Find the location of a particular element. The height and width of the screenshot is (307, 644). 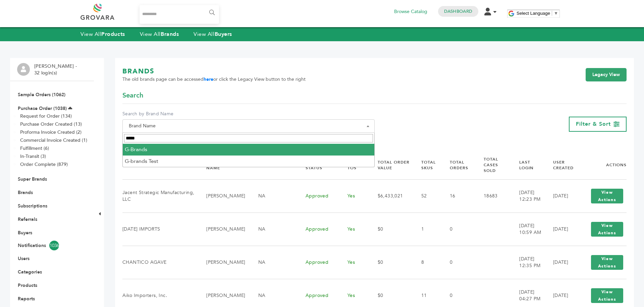

h1: BRANDS is located at coordinates (214, 72).